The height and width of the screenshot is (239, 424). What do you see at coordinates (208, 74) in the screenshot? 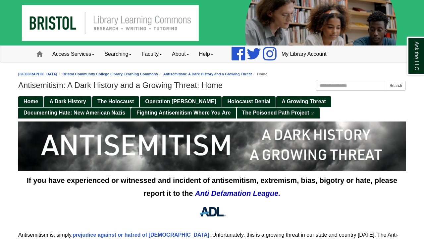
I see `a: Antisemitism: A Dark History and a Growing Threat` at bounding box center [208, 74].